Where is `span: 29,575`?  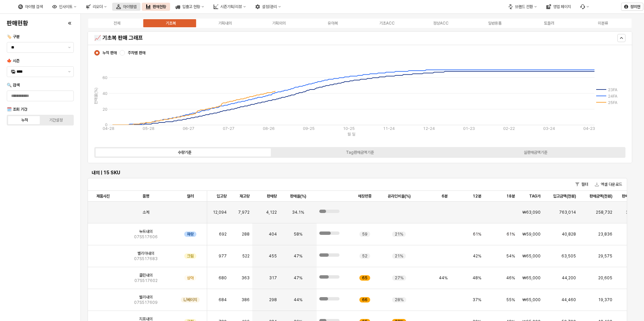
span: 29,575 is located at coordinates (605, 256).